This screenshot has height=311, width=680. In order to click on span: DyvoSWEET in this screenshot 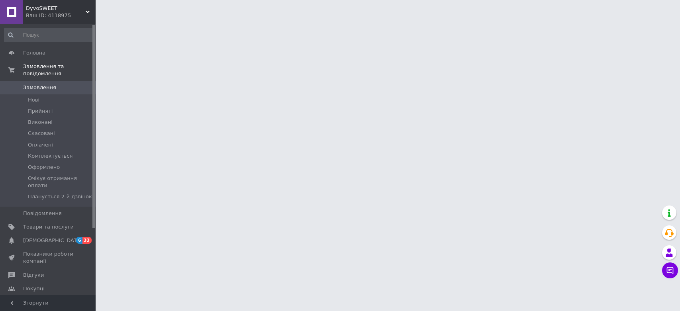, I will do `click(56, 8)`.